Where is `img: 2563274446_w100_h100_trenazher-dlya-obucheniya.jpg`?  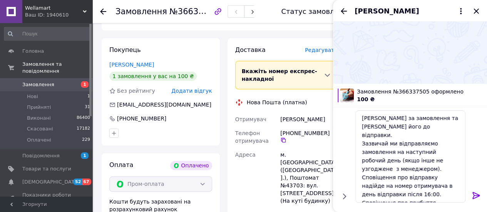 img: 2563274446_w100_h100_trenazher-dlya-obucheniya.jpg is located at coordinates (347, 96).